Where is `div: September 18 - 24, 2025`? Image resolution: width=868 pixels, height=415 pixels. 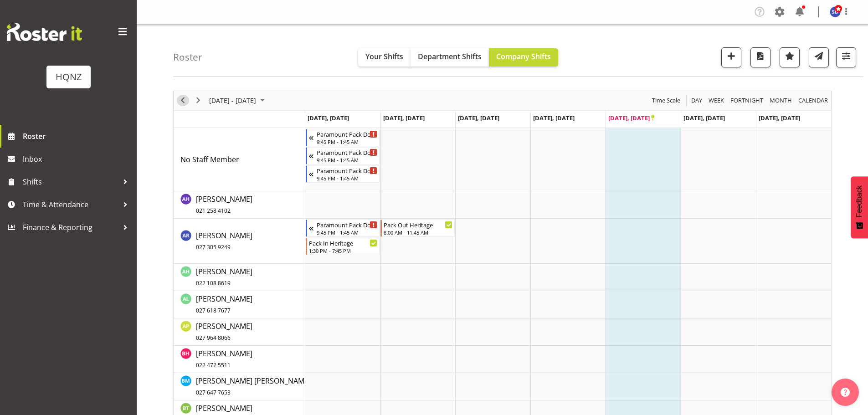 div: September 18 - 24, 2025 is located at coordinates (238, 100).